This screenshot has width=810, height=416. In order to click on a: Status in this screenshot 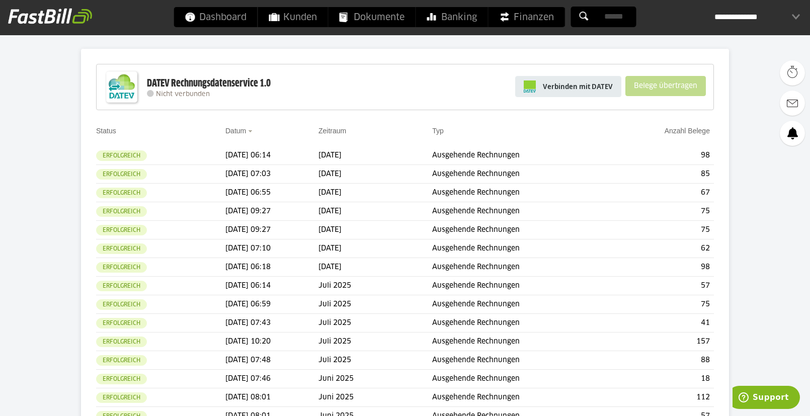, I will do `click(106, 131)`.